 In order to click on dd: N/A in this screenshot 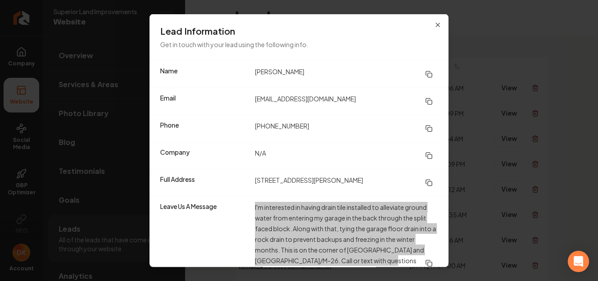, I will do `click(346, 156)`.